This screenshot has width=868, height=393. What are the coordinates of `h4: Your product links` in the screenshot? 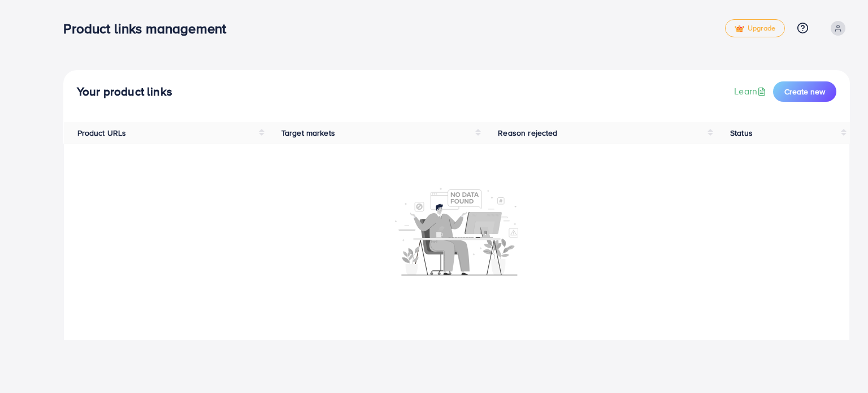 It's located at (125, 91).